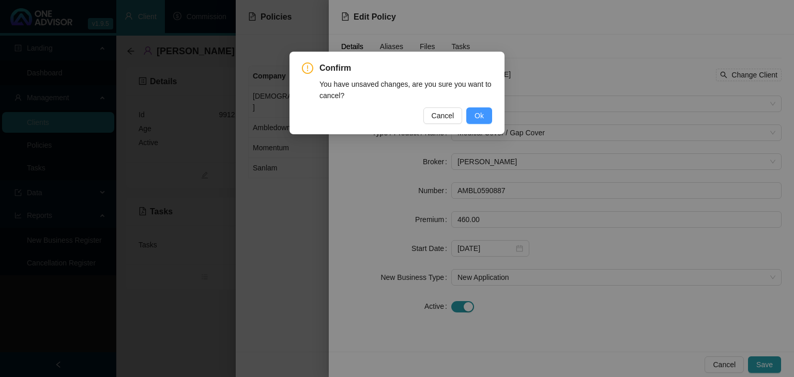 This screenshot has height=377, width=794. What do you see at coordinates (406, 90) in the screenshot?
I see `div: You have unsaved changes, are you sure you want to cancel?` at bounding box center [406, 90].